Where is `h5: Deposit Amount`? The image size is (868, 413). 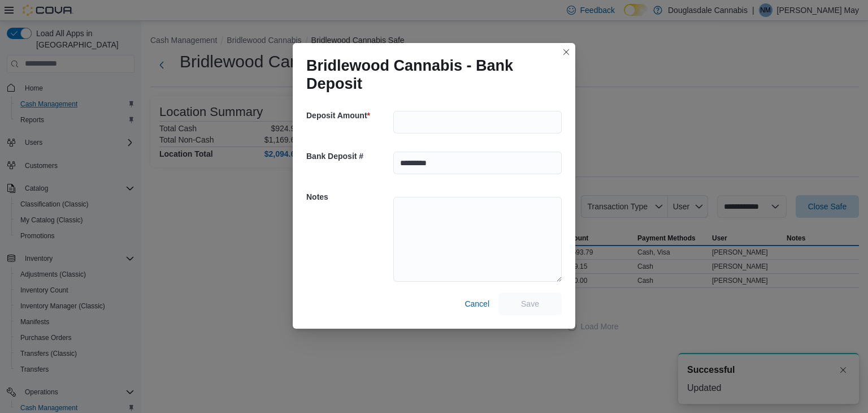 h5: Deposit Amount is located at coordinates (349, 115).